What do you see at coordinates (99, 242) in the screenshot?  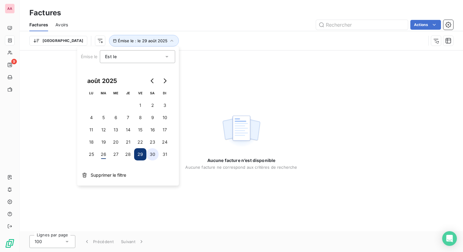 I see `button: Précédent` at bounding box center [99, 242].